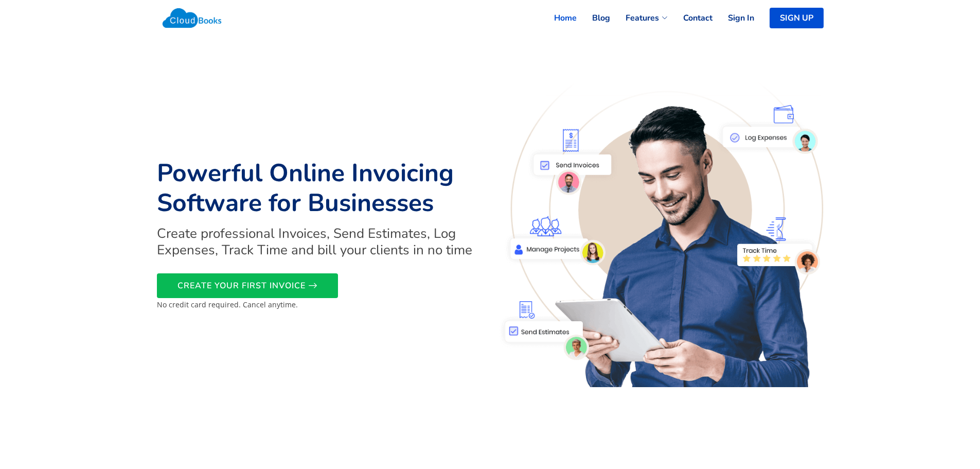  Describe the element at coordinates (690, 18) in the screenshot. I see `a: Contact` at that location.